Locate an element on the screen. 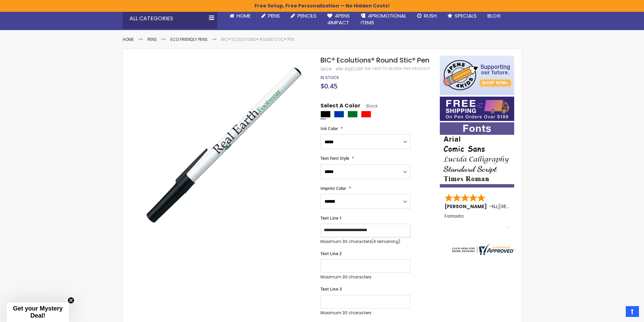 The height and width of the screenshot is (322, 644). img: Free shipping on orders over $199 is located at coordinates (477, 109).